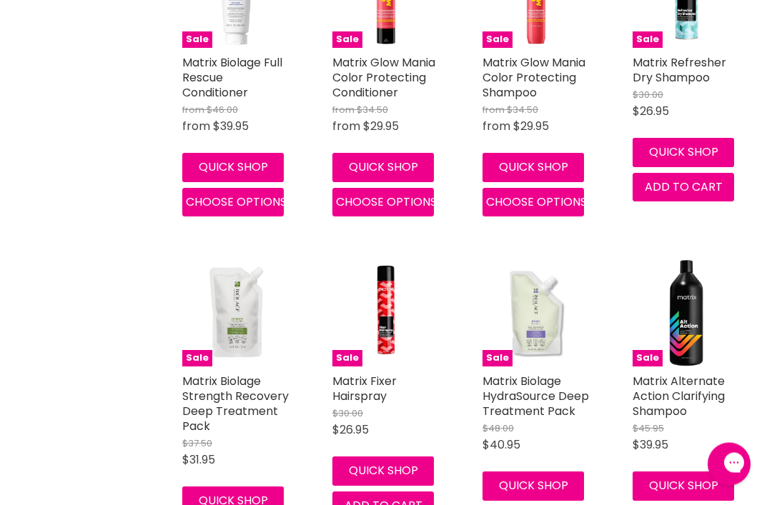 The image size is (772, 505). What do you see at coordinates (686, 314) in the screenshot?
I see `img: Matrix Alternate Action Clarifying Shampoo` at bounding box center [686, 314].